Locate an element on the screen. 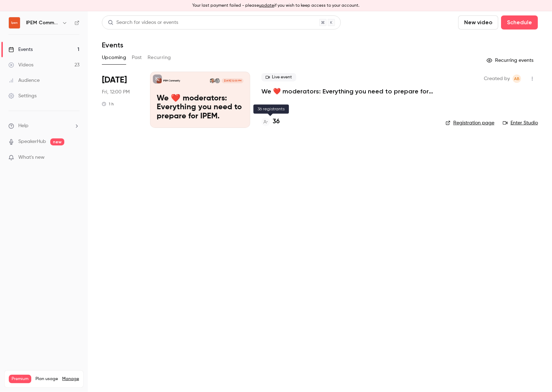 Image resolution: width=552 pixels, height=392 pixels. a: SpeakerHub is located at coordinates (32, 141).